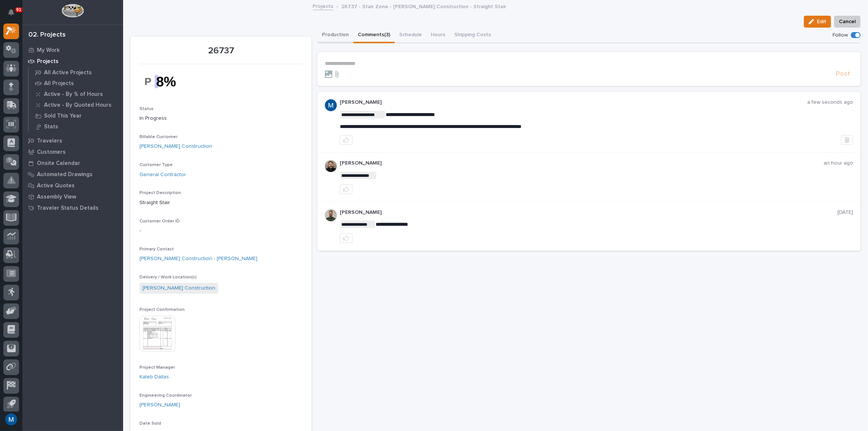 The width and height of the screenshot is (868, 431). What do you see at coordinates (59, 84) in the screenshot?
I see `p: All Projects` at bounding box center [59, 84].